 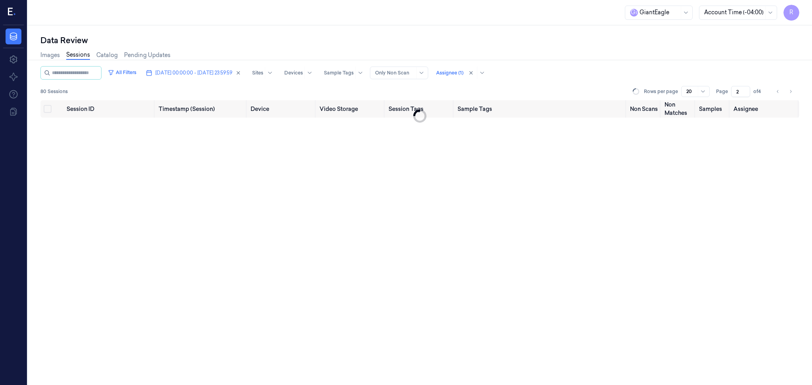 What do you see at coordinates (661, 92) in the screenshot?
I see `p: Rows per page` at bounding box center [661, 92].